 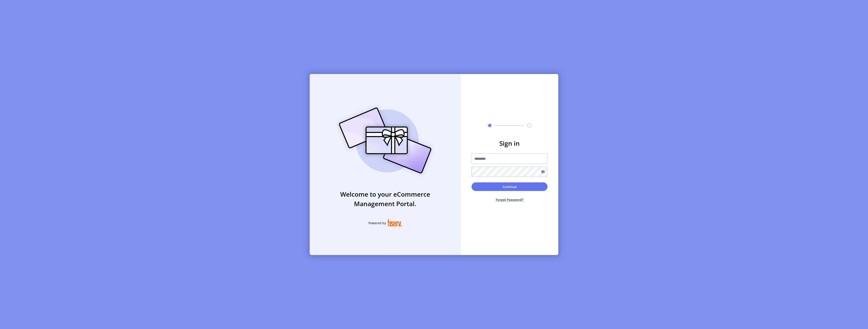 What do you see at coordinates (509, 187) in the screenshot?
I see `button: Continue` at bounding box center [509, 187].